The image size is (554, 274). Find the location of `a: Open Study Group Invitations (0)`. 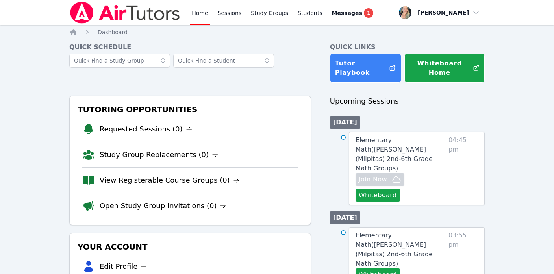

a: Open Study Group Invitations (0) is located at coordinates (163, 206).